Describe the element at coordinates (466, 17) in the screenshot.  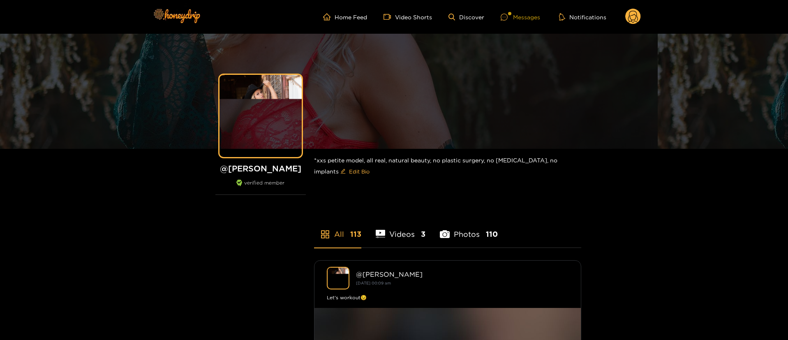
I see `a: Discover` at that location.